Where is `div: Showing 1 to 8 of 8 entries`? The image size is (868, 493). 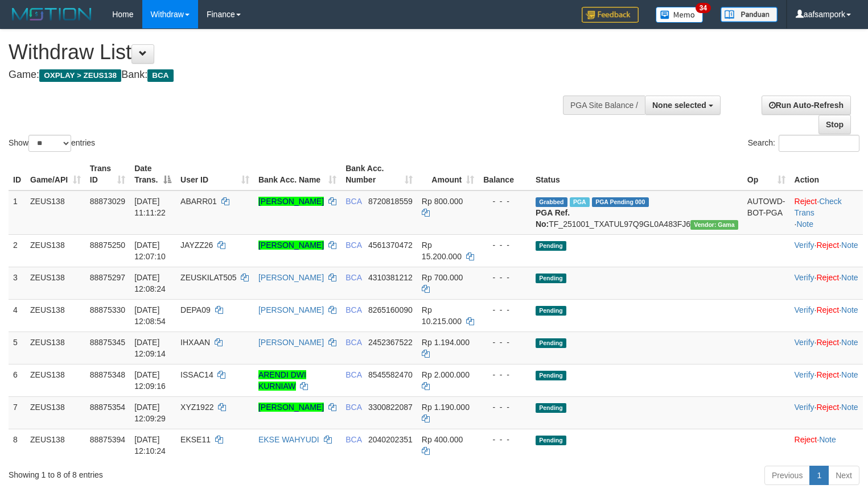 div: Showing 1 to 8 of 8 entries is located at coordinates (181, 473).